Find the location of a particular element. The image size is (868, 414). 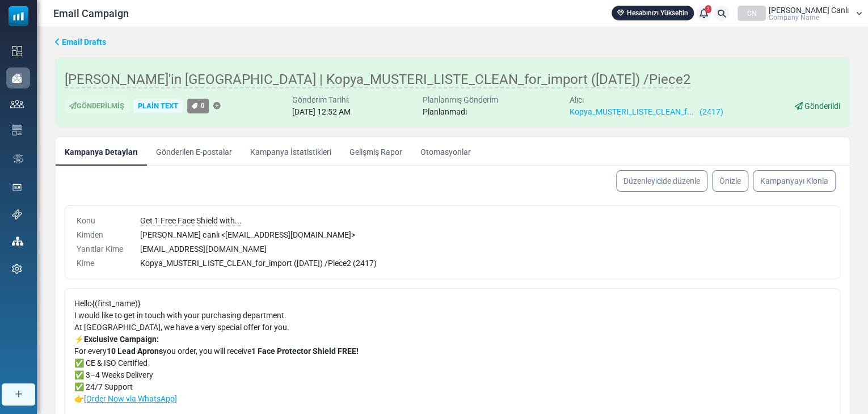

a: Kopya_MUSTERI_LISTE_CLEAN_f... - (2417) is located at coordinates (646, 112).